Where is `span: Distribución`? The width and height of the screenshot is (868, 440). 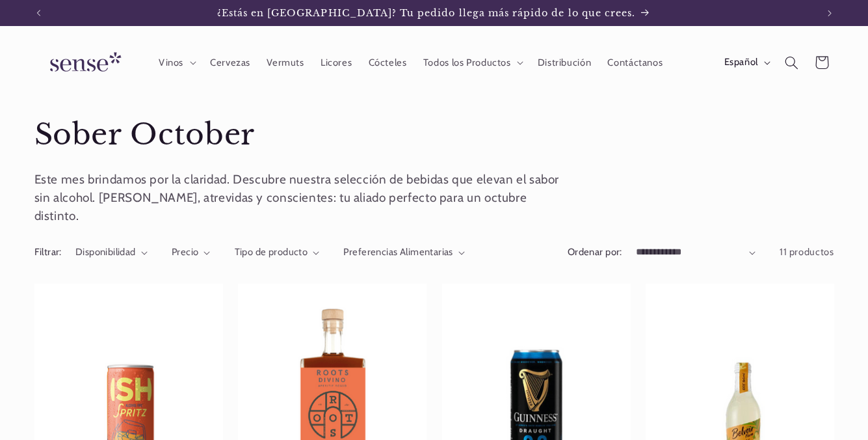 span: Distribución is located at coordinates (564, 62).